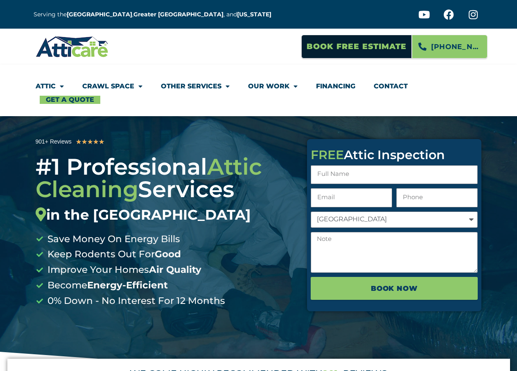  Describe the element at coordinates (259, 90) in the screenshot. I see `nav: Menu` at that location.